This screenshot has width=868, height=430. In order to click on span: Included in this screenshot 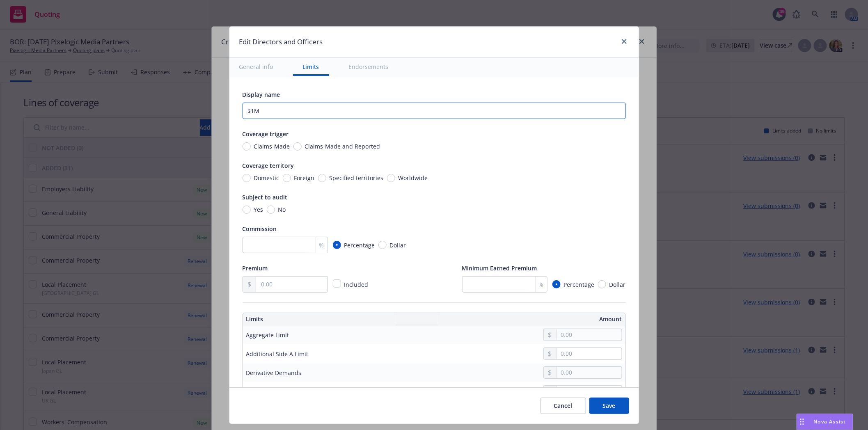, I will do `click(356, 284)`.